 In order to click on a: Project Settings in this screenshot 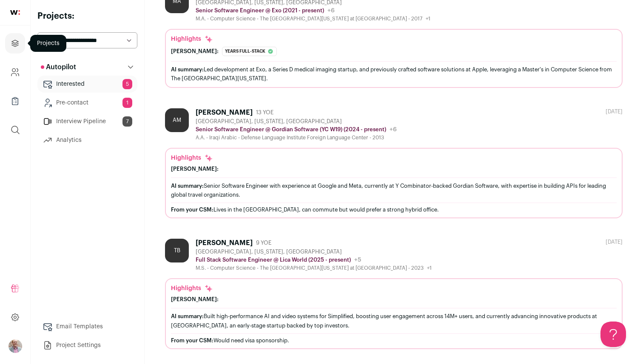, I will do `click(87, 346)`.